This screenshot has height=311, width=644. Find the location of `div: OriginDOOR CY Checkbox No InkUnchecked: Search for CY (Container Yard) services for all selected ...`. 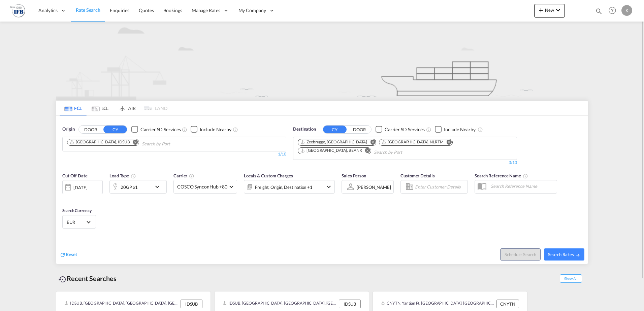

div: OriginDOOR CY Checkbox No InkUnchecked: Search for CY (Container Yard) services for all selected ... is located at coordinates (322, 190).